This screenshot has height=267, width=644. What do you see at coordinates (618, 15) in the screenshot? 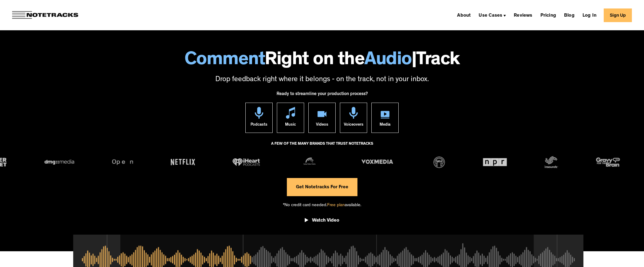
I see `a: Sign Up` at bounding box center [618, 15].